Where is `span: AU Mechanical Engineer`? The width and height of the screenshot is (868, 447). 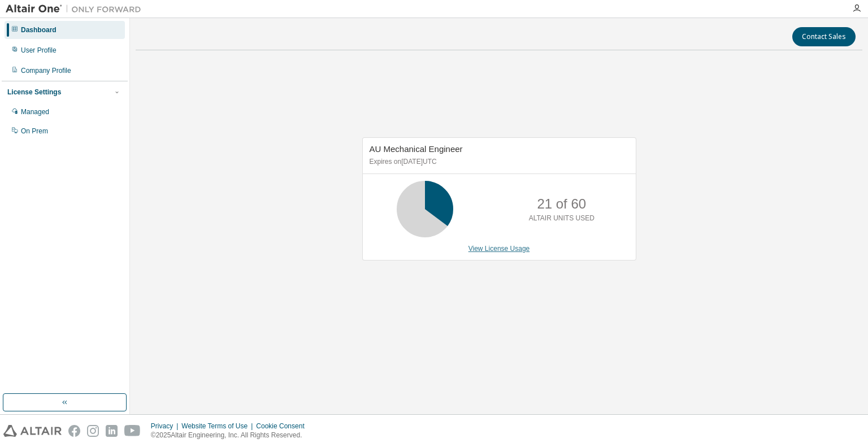 span: AU Mechanical Engineer is located at coordinates (416, 149).